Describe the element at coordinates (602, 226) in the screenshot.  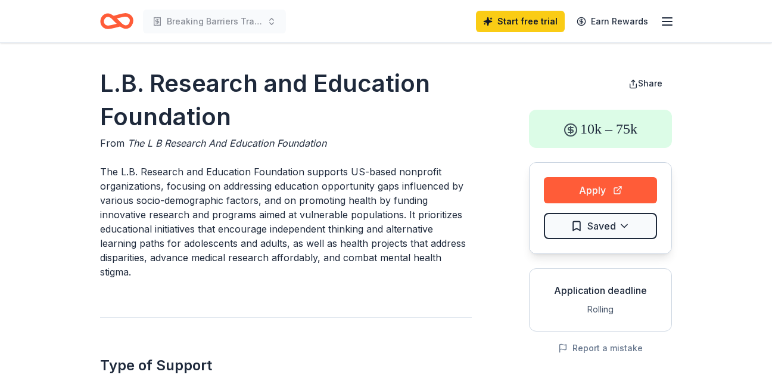
I see `span: Saved` at that location.